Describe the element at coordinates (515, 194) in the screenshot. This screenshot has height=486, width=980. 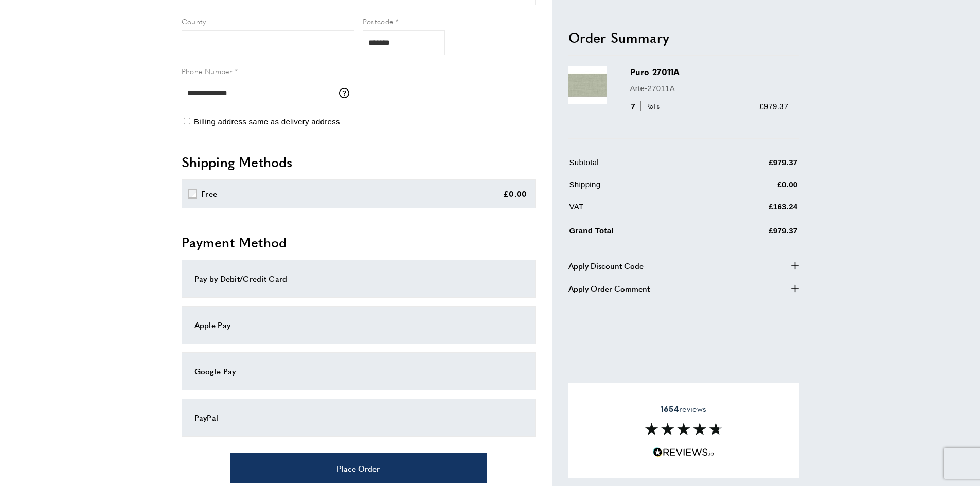
I see `div: £0.00` at that location.